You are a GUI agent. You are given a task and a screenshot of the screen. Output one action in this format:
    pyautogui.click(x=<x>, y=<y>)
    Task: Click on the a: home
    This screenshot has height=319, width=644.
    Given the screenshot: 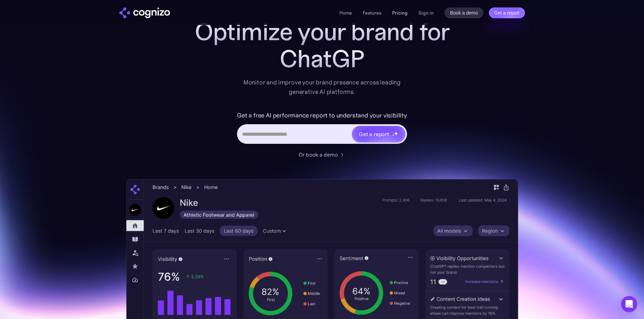 What is the action you would take?
    pyautogui.click(x=145, y=13)
    